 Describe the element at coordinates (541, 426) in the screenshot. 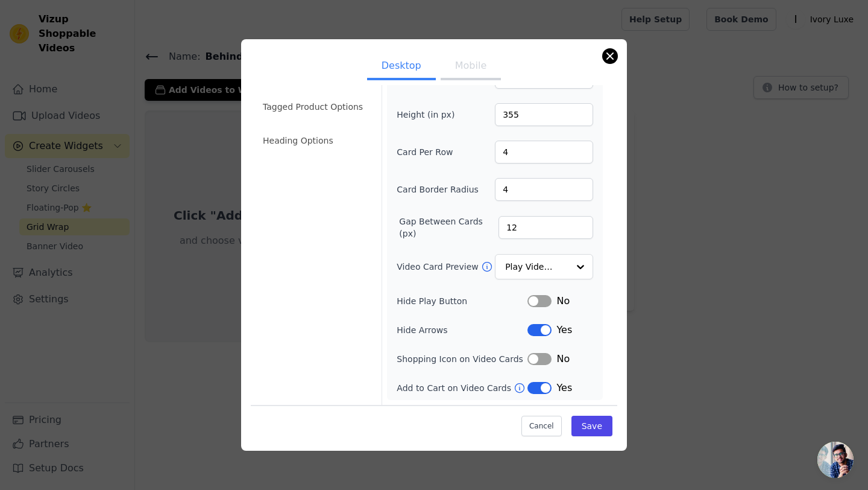

I see `button: Cancel` at that location.